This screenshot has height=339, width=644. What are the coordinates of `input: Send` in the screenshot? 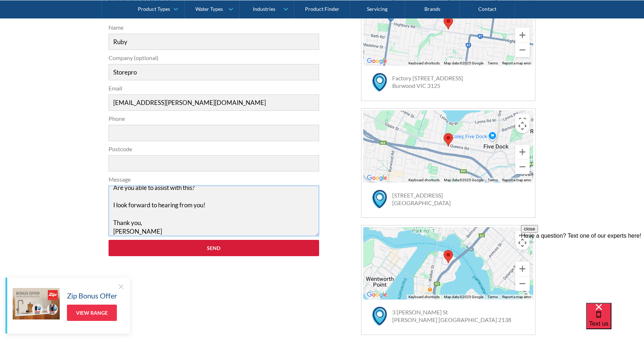 It's located at (214, 248).